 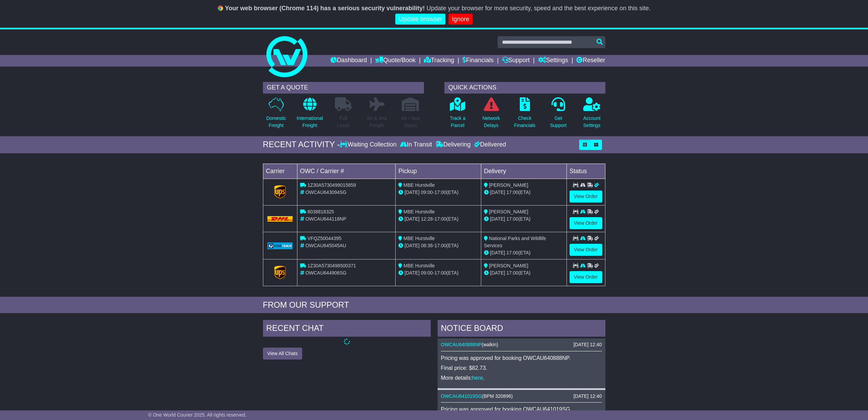 What do you see at coordinates (343, 88) in the screenshot?
I see `div: GET A QUOTE` at bounding box center [343, 88].